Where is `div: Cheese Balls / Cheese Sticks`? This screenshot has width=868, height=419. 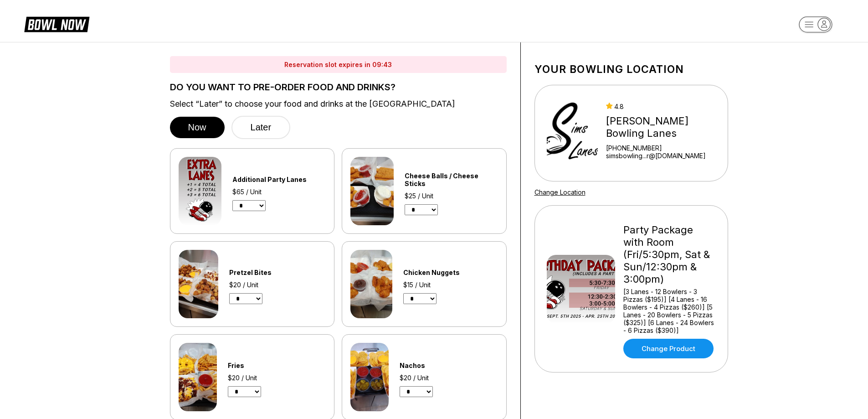 div: Cheese Balls / Cheese Sticks is located at coordinates (451, 180).